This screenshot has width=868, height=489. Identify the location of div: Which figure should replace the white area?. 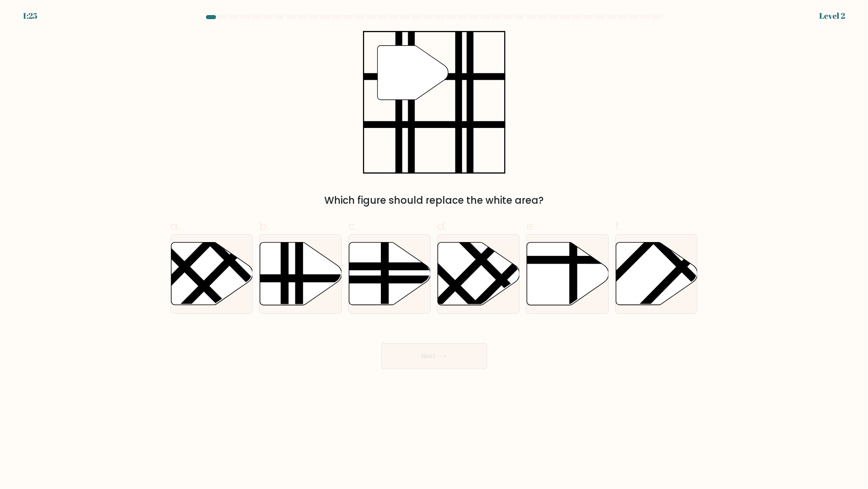
(434, 200).